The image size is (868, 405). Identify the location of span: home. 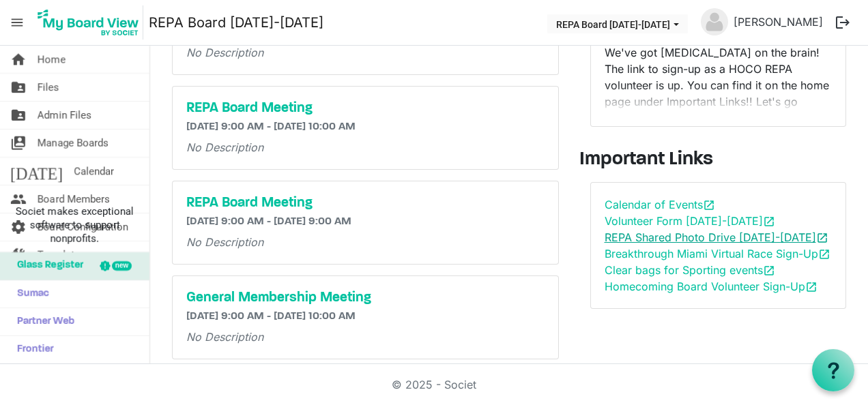
(18, 59).